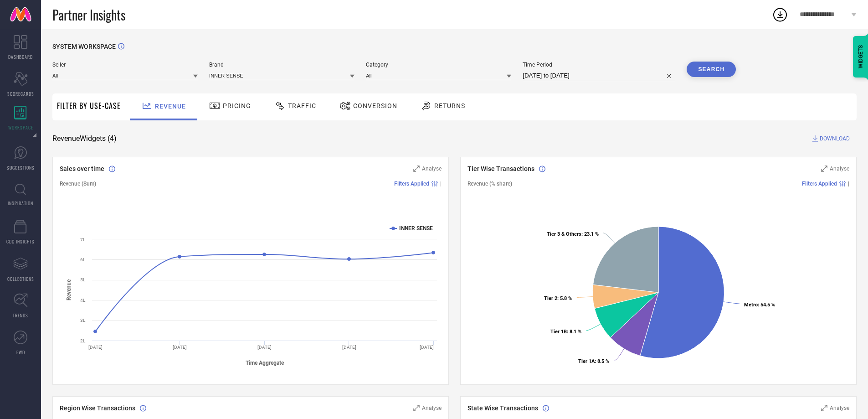 Image resolution: width=868 pixels, height=419 pixels. I want to click on tspan: Metro, so click(751, 305).